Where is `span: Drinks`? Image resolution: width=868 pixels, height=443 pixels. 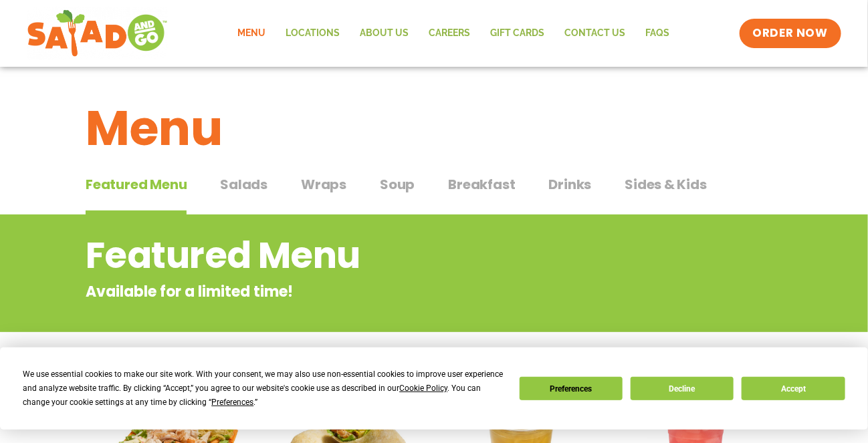
span: Drinks is located at coordinates (570, 185).